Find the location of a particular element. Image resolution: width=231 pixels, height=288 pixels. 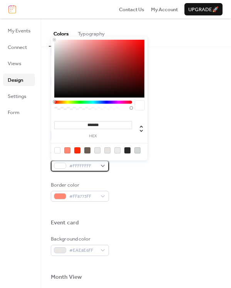

span: My Account is located at coordinates (164, 10).